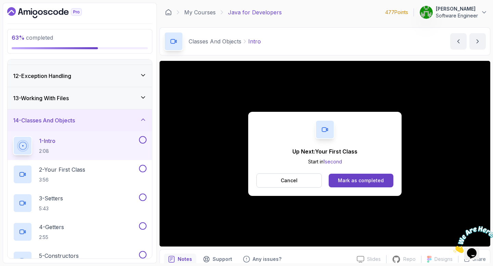 The width and height of the screenshot is (493, 266). What do you see at coordinates (361, 181) in the screenshot?
I see `button: Mark as completed` at bounding box center [361, 181].